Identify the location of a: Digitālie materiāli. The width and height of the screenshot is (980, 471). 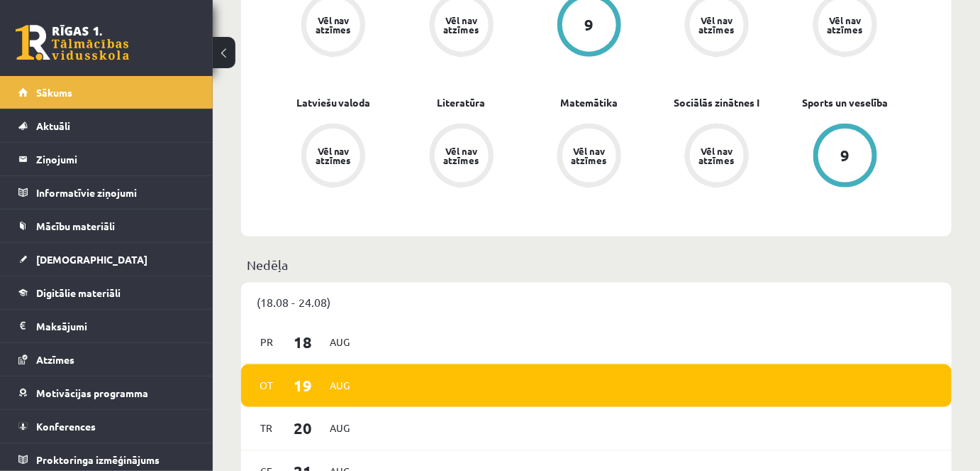
(106, 292).